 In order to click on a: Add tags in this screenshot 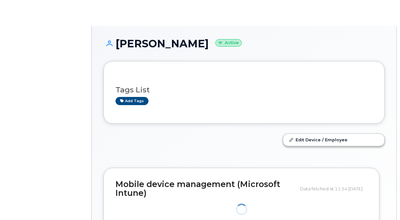, I will do `click(132, 101)`.